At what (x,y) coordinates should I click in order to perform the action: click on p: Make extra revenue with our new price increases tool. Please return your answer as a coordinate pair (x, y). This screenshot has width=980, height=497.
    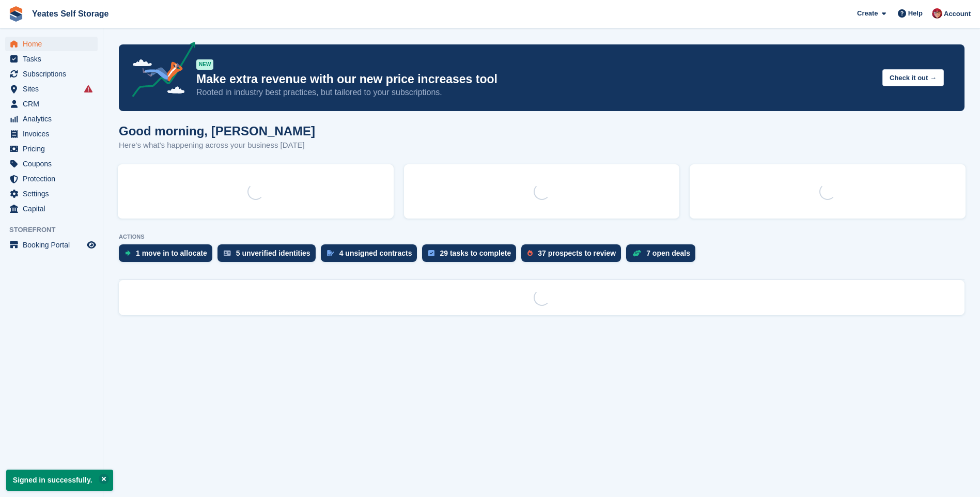
    Looking at the image, I should click on (535, 79).